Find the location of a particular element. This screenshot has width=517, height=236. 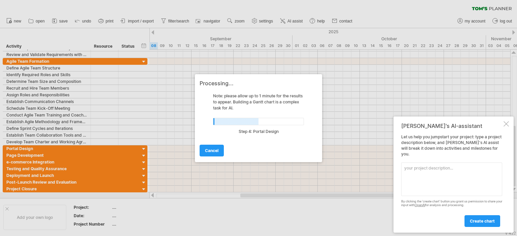

span: cancel is located at coordinates (212, 151).